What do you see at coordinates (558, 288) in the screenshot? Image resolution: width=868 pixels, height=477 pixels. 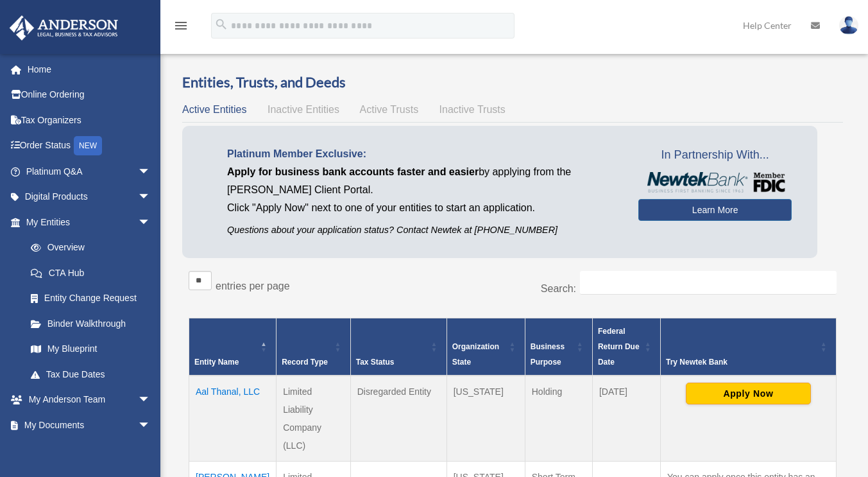 I see `label: Search:` at bounding box center [558, 288].